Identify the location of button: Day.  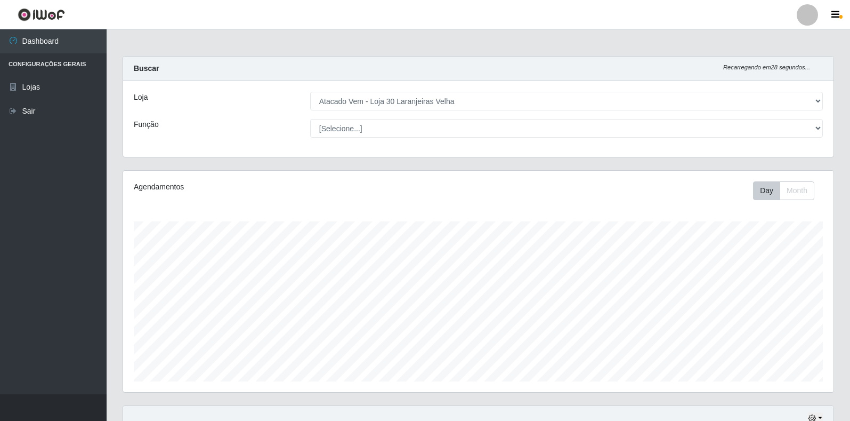
(767, 190).